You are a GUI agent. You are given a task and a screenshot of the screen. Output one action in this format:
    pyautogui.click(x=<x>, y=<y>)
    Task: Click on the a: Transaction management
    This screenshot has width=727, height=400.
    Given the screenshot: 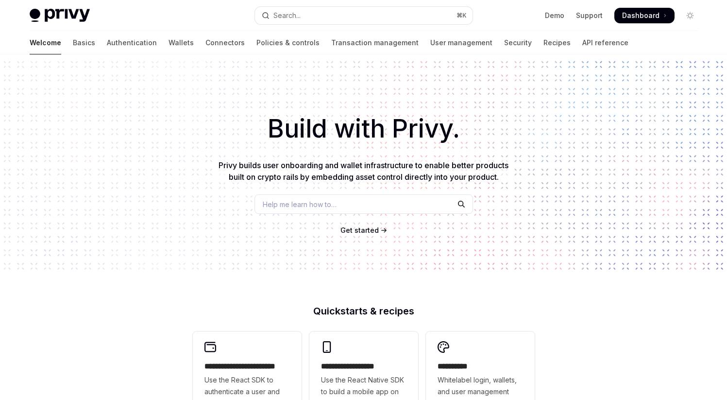 What is the action you would take?
    pyautogui.click(x=375, y=43)
    